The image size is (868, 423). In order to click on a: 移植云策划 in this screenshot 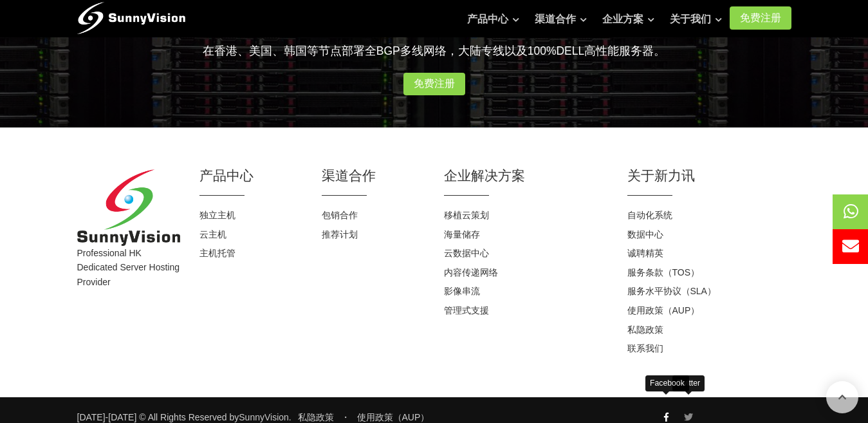, I will do `click(466, 215)`.